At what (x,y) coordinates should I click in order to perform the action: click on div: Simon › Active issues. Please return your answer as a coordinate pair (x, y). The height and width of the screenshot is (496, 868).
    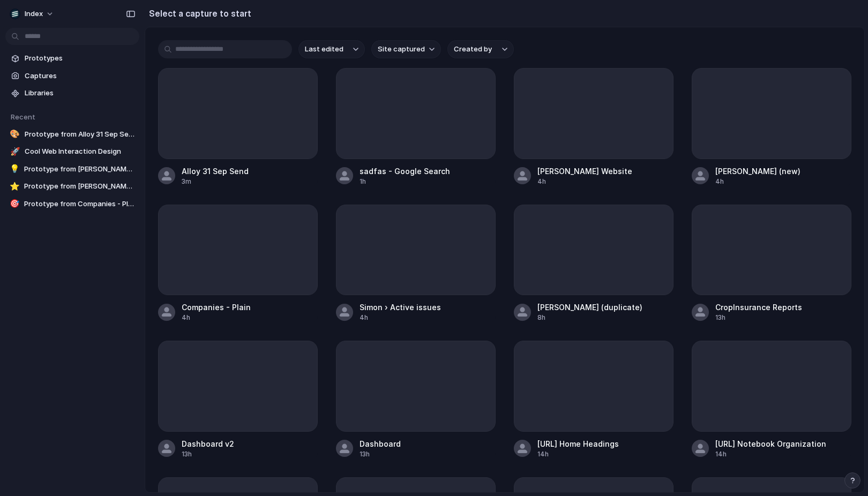
    Looking at the image, I should click on (400, 307).